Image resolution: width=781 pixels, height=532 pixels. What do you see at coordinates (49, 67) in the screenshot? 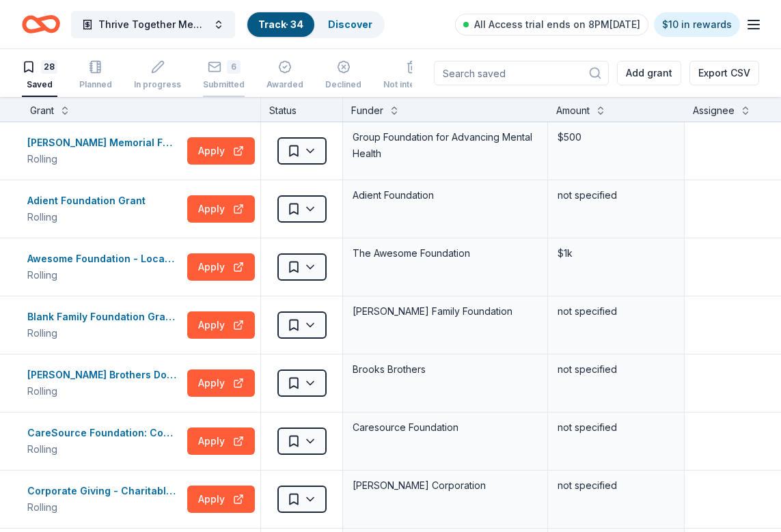
I see `div: 28` at bounding box center [49, 67].